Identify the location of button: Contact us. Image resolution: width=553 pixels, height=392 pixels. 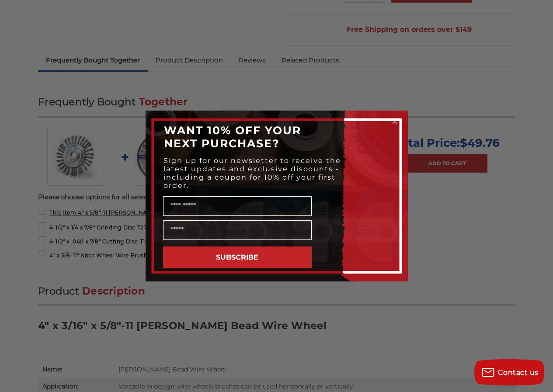
(510, 373).